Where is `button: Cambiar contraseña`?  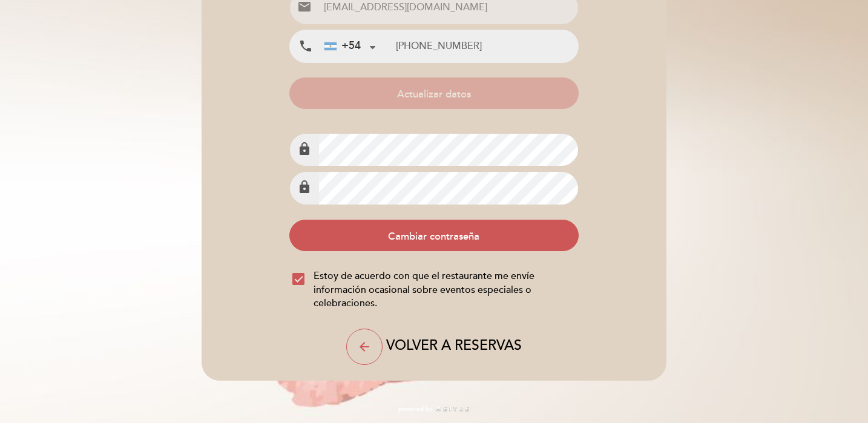
button: Cambiar contraseña is located at coordinates (434, 235).